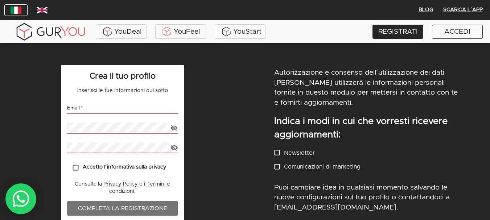 Image resolution: width=490 pixels, height=220 pixels. What do you see at coordinates (457, 32) in the screenshot?
I see `a: ACCEDI` at bounding box center [457, 32].